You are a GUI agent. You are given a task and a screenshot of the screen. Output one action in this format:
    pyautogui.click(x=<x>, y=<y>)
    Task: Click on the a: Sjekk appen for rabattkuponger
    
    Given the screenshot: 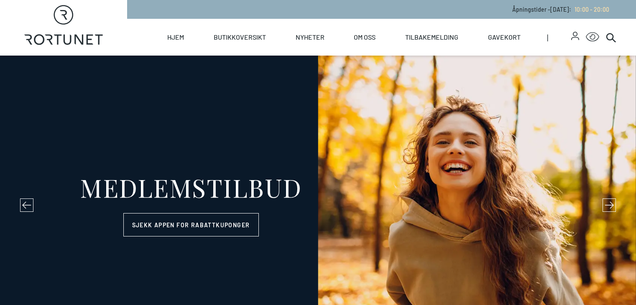 What is the action you would take?
    pyautogui.click(x=191, y=225)
    